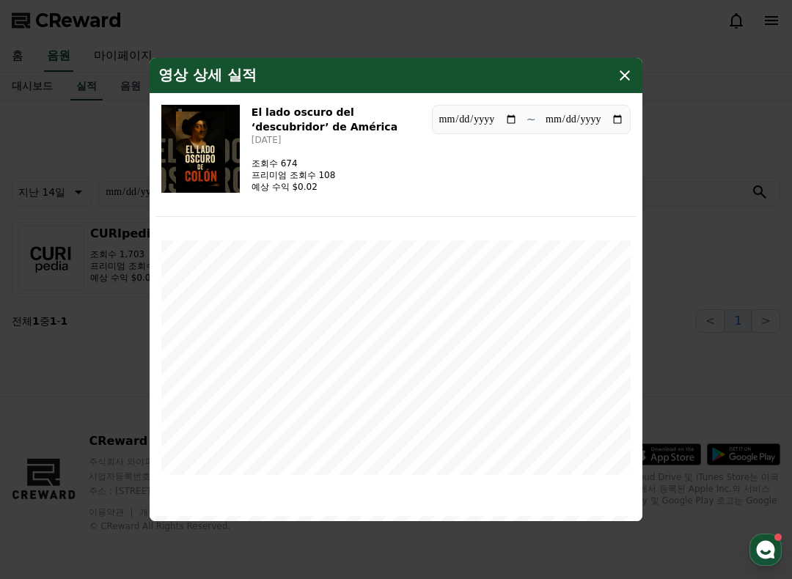  Describe the element at coordinates (396, 290) in the screenshot. I see `div: modal` at that location.